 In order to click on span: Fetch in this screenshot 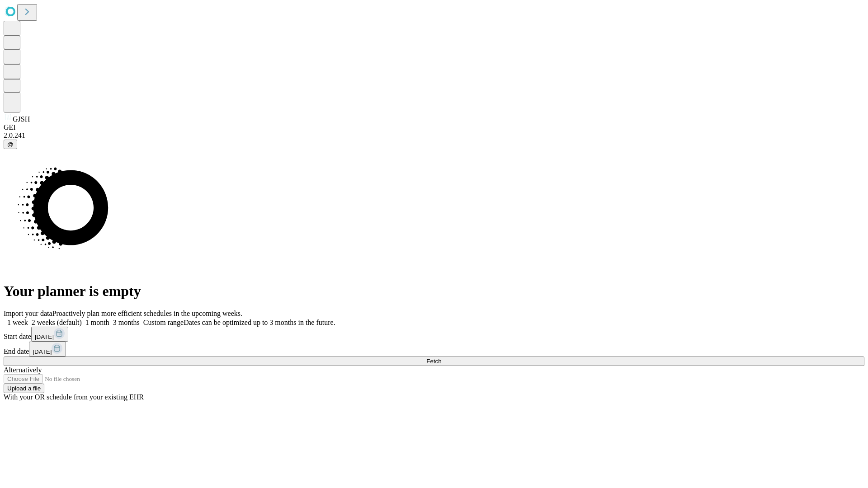, I will do `click(434, 361)`.